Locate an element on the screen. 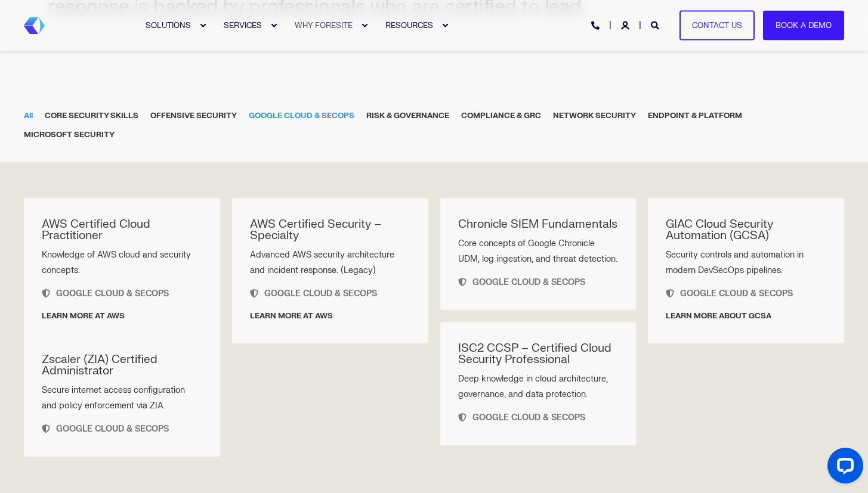  span: Secure internet access configuration and policy enforcement via ZIA. is located at coordinates (113, 398).